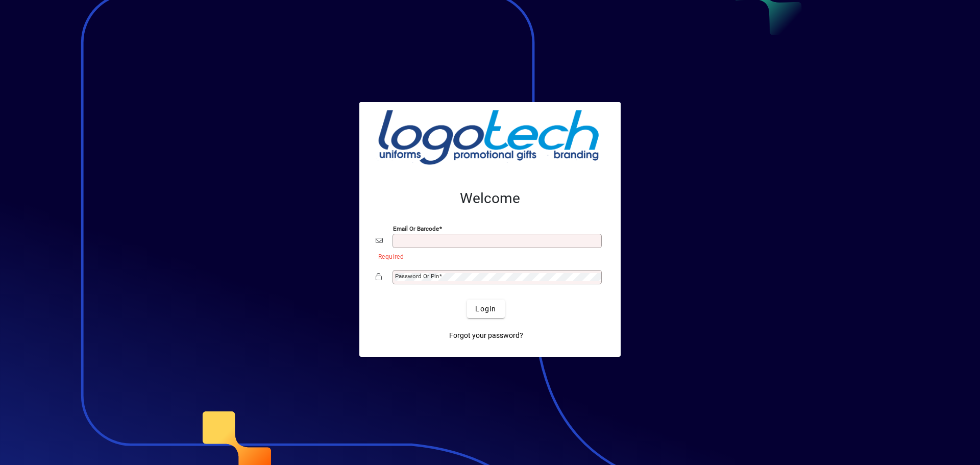 This screenshot has width=980, height=465. What do you see at coordinates (416, 229) in the screenshot?
I see `mat-label: Email or Barcode` at bounding box center [416, 229].